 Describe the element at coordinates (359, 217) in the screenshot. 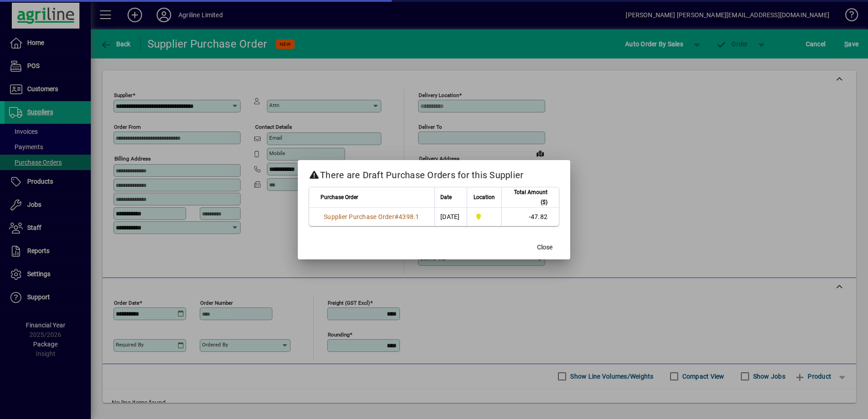

I see `span: Supplier Purchase Order` at that location.